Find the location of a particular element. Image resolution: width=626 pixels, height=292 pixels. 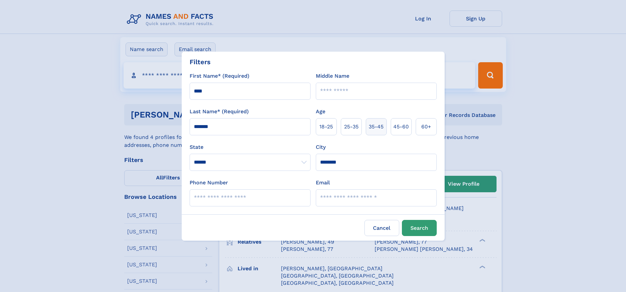

label: State is located at coordinates (250, 147).